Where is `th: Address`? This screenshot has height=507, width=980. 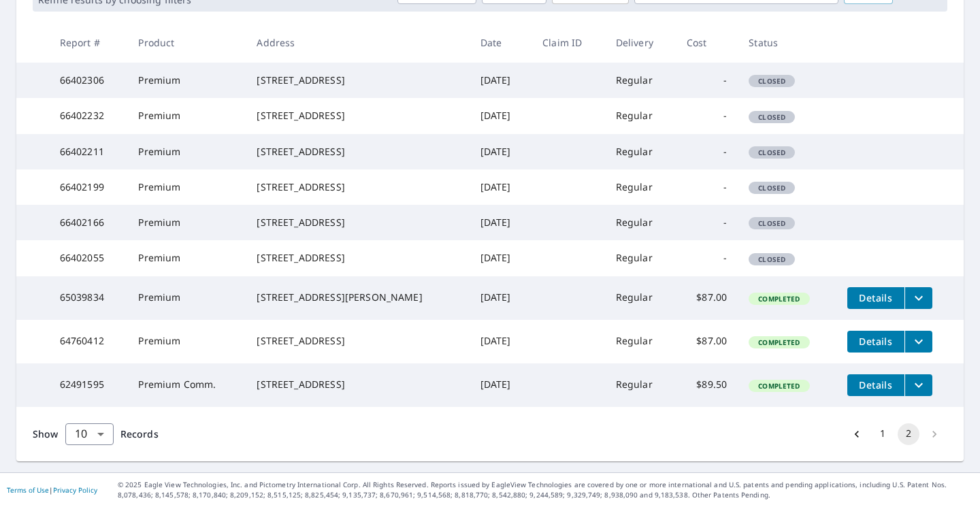 th: Address is located at coordinates (358, 42).